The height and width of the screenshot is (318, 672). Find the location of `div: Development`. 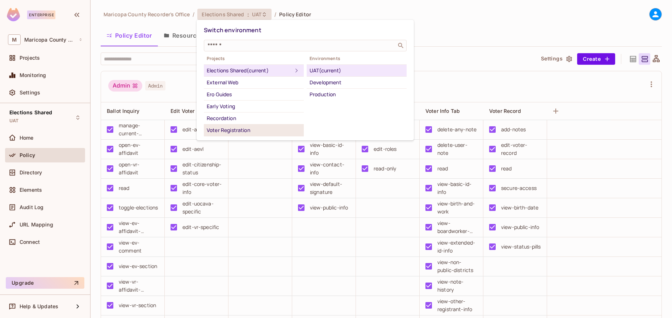

div: Development is located at coordinates (357, 83).